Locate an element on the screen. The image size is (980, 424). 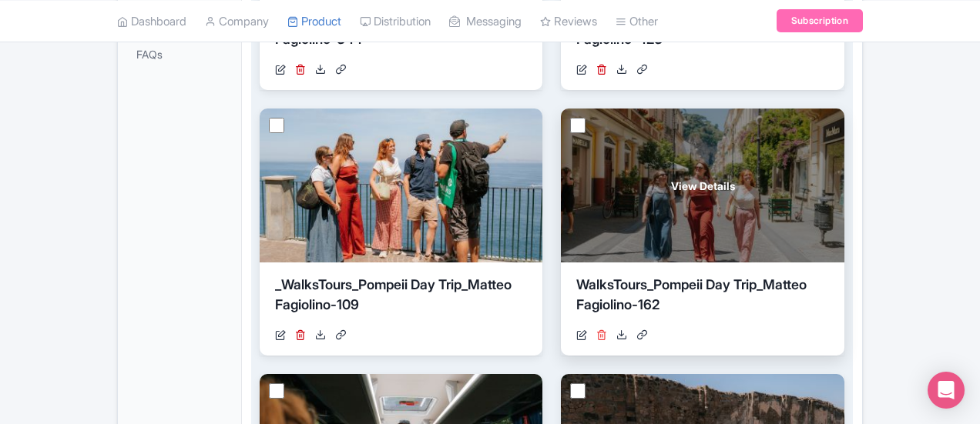
a: View Details is located at coordinates (702, 185).